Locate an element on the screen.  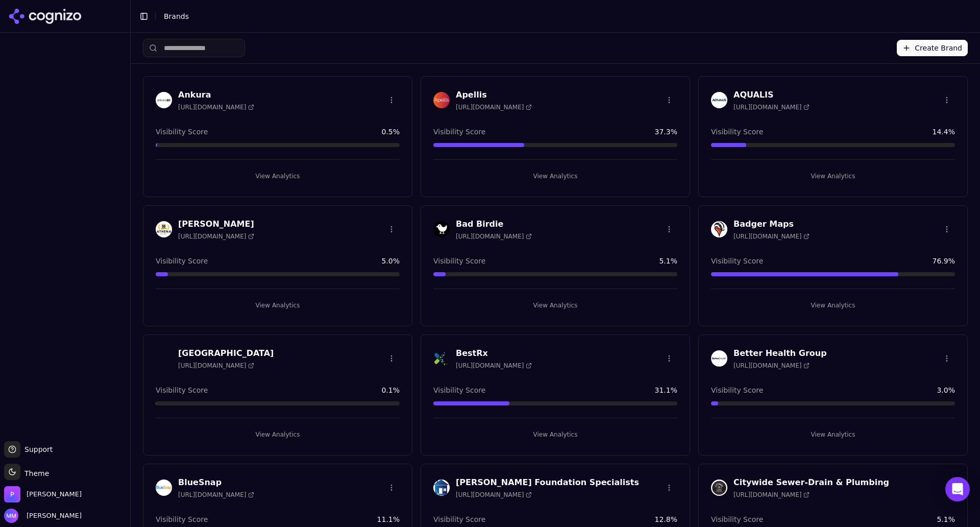
span: 11.1 % is located at coordinates (388, 520).